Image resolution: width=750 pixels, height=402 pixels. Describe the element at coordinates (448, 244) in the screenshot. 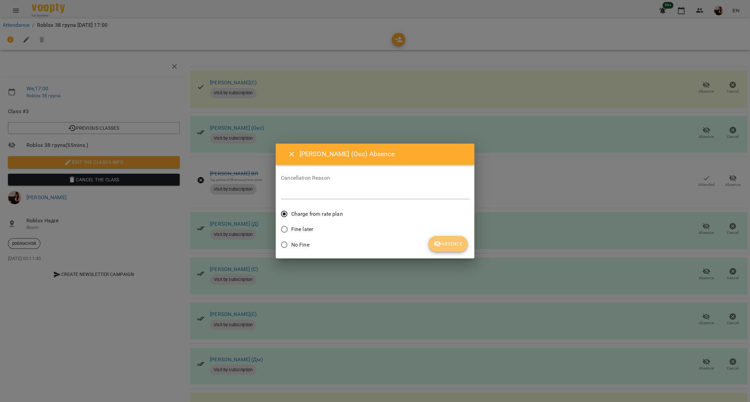

I see `span: Absence` at that location.